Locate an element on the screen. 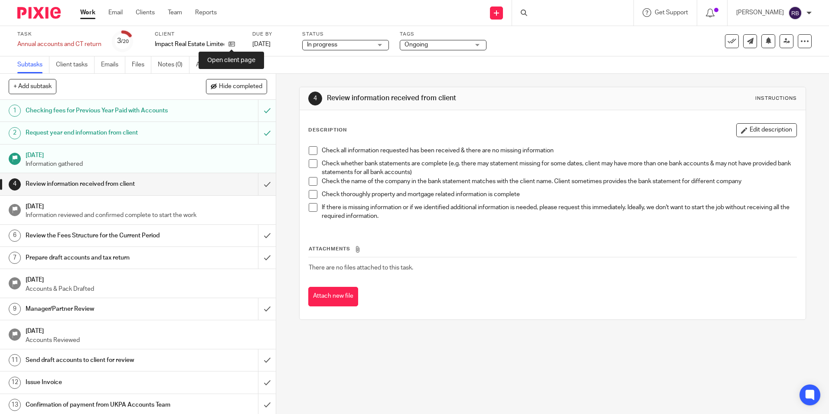 The width and height of the screenshot is (829, 414). label: Due by is located at coordinates (272, 34).